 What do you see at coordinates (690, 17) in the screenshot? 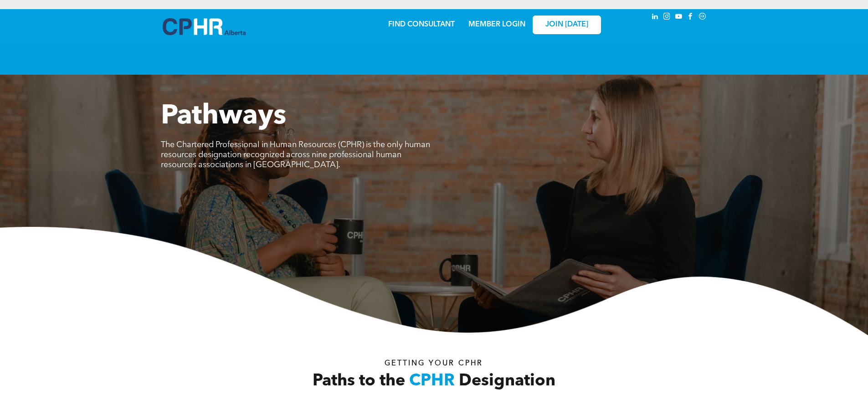
I see `a: facebook` at bounding box center [690, 17].